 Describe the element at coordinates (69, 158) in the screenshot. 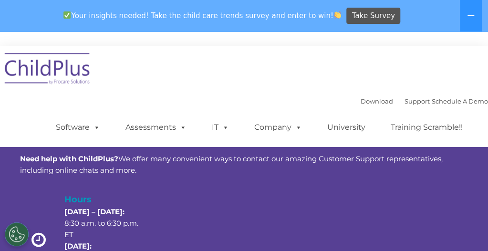

I see `strong: Need help with ChildPlus?` at that location.